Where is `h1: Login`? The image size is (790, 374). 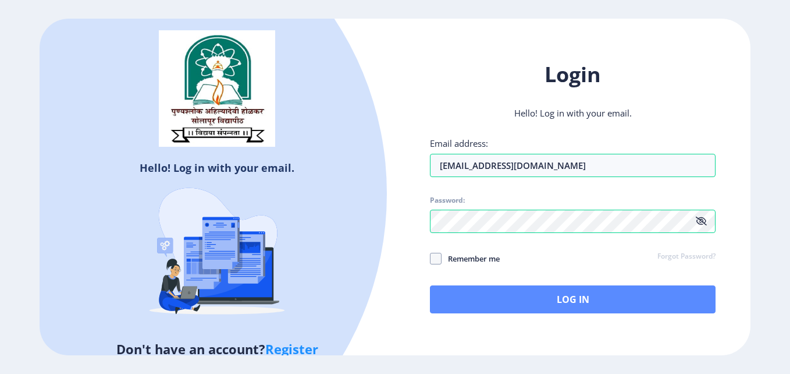 h1: Login is located at coordinates (573, 75).